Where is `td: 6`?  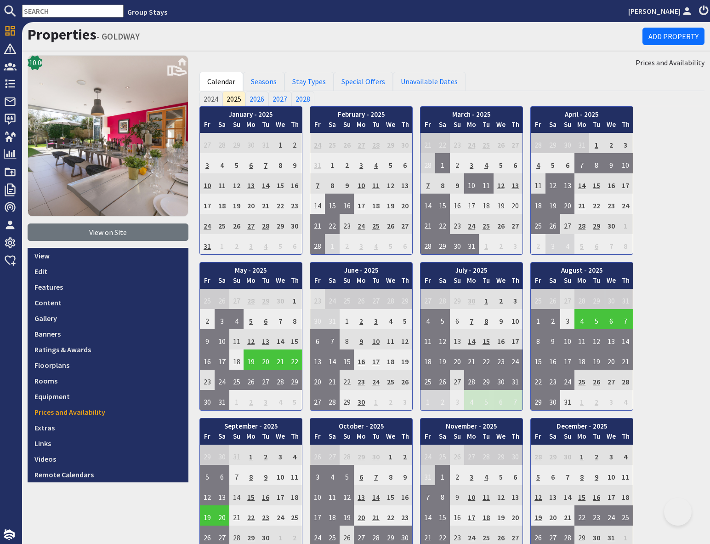
td: 6 is located at coordinates (295, 244).